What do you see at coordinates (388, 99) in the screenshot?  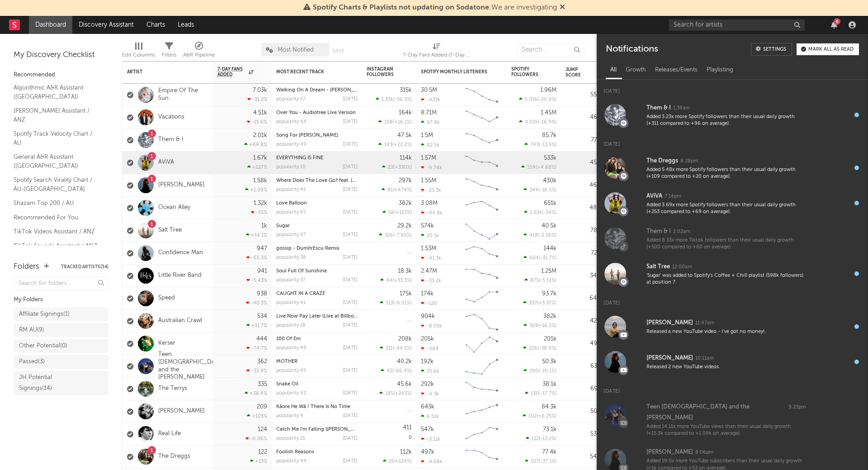 I see `span: 1.33k` at bounding box center [388, 99].